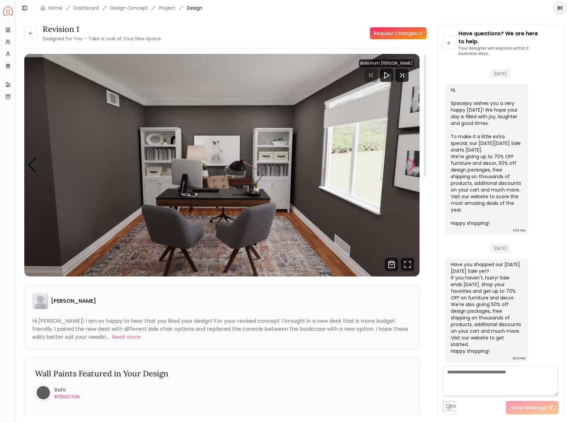 The image size is (572, 423). I want to click on img: Laura Wright, so click(40, 301).